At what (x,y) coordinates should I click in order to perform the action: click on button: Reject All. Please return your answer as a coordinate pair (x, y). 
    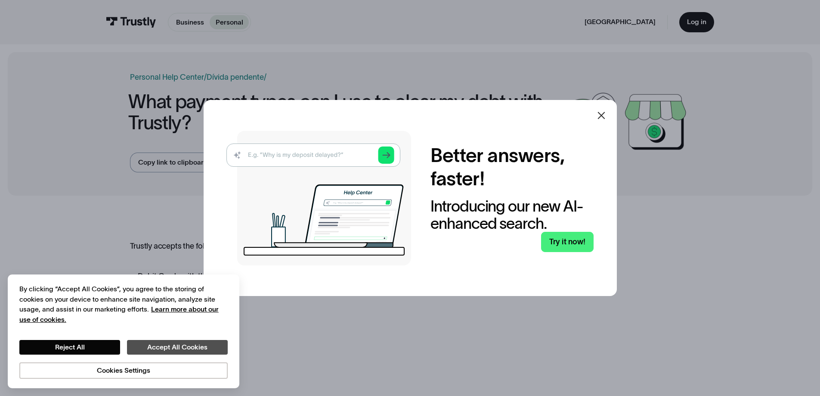
    Looking at the image, I should click on (70, 347).